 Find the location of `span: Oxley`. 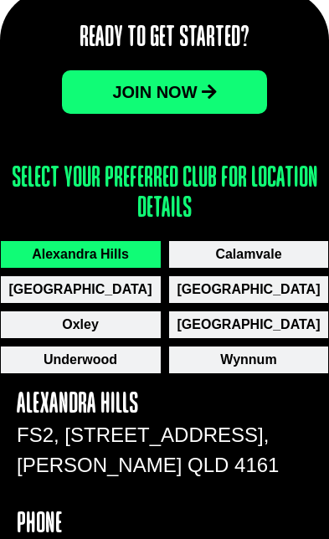

span: Oxley is located at coordinates (80, 325).